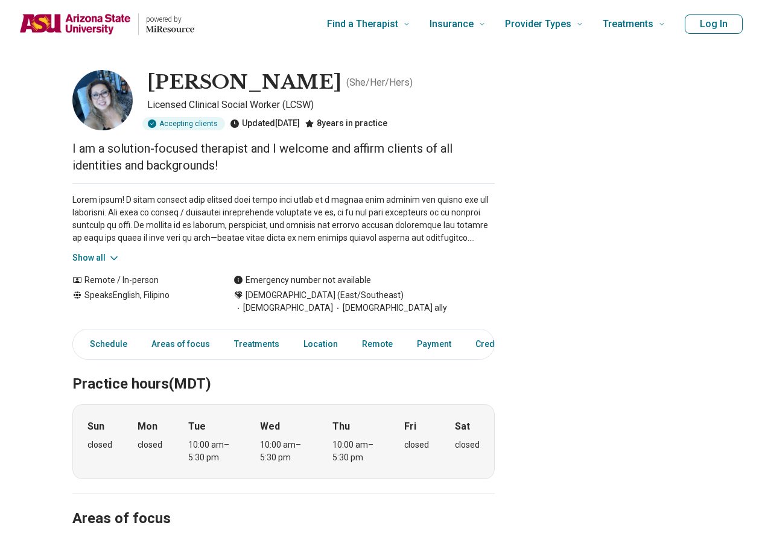 The height and width of the screenshot is (540, 762). I want to click on span: Insurance, so click(451, 24).